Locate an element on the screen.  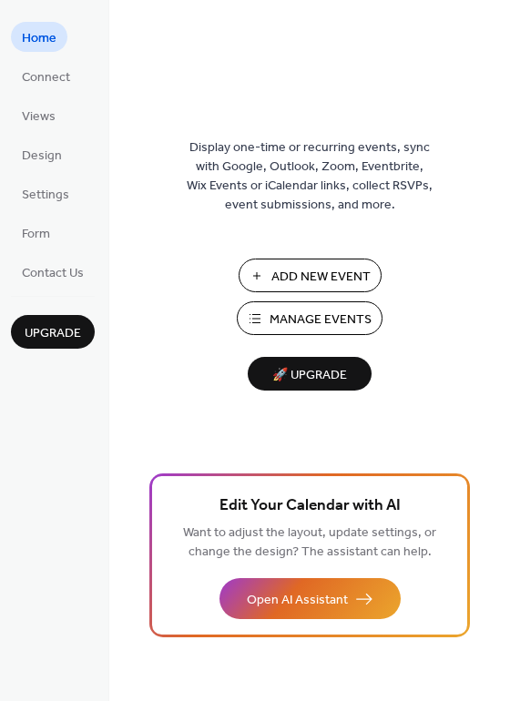
span: 🚀 Upgrade is located at coordinates (310, 375).